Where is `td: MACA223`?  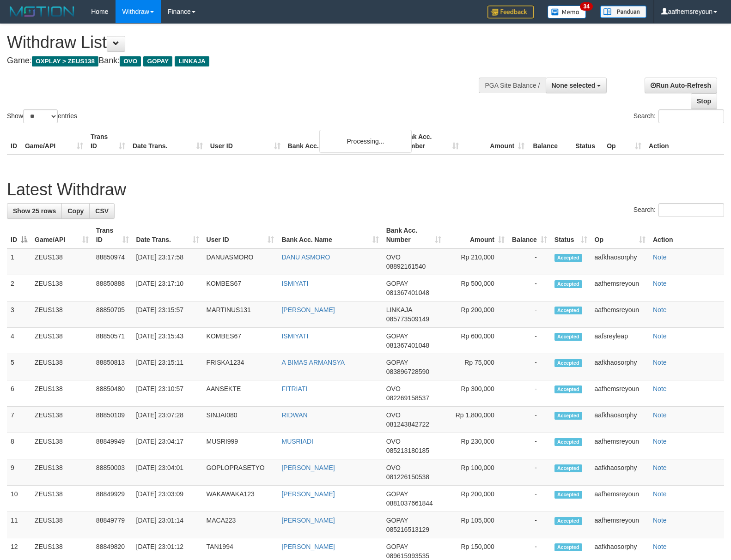 td: MACA223 is located at coordinates (240, 525).